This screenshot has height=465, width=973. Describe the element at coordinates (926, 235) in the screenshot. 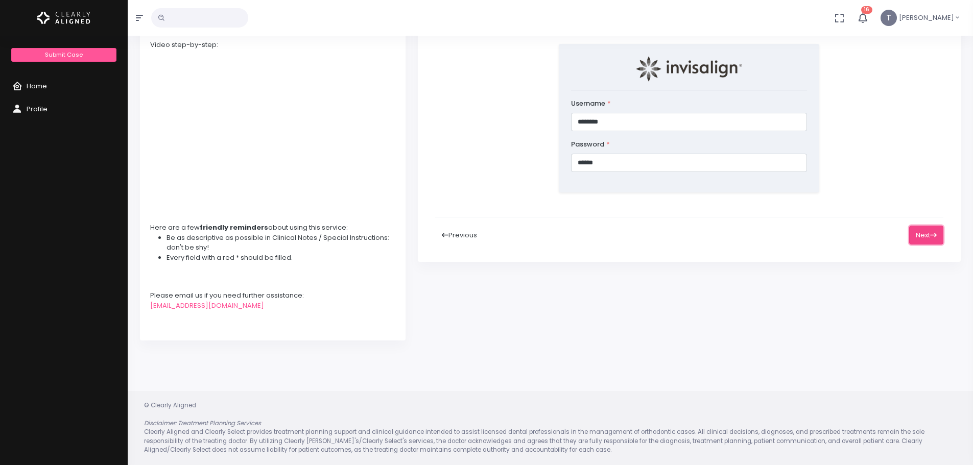

I see `button: Next` at that location.